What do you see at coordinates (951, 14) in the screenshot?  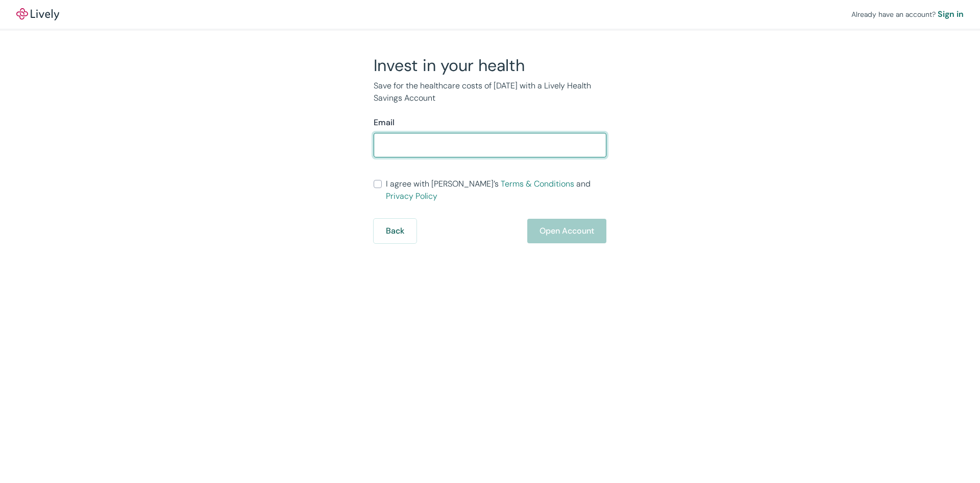 I see `a: Sign in` at bounding box center [951, 14].